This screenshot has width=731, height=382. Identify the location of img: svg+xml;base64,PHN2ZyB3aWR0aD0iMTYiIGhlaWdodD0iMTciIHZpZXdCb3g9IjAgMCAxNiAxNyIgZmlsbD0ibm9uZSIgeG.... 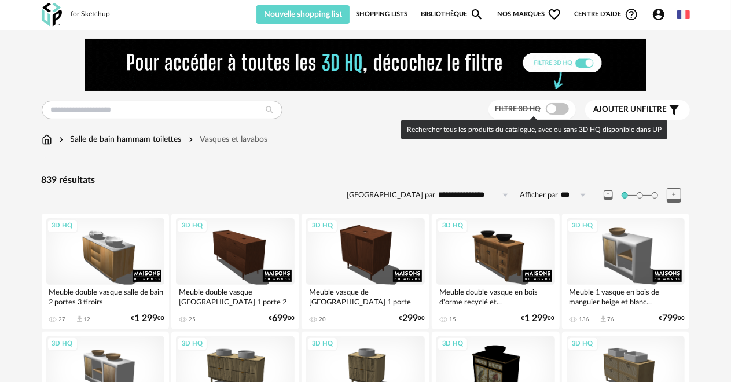
(47, 140).